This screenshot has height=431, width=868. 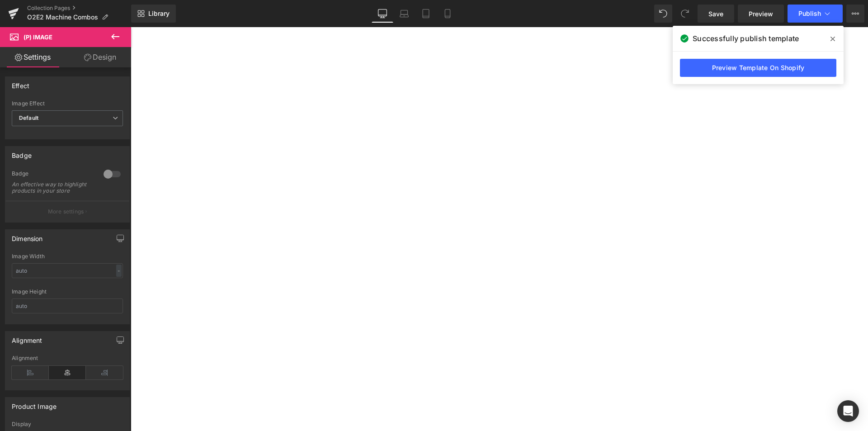 What do you see at coordinates (848, 411) in the screenshot?
I see `div: Open Intercom Messenger` at bounding box center [848, 411].